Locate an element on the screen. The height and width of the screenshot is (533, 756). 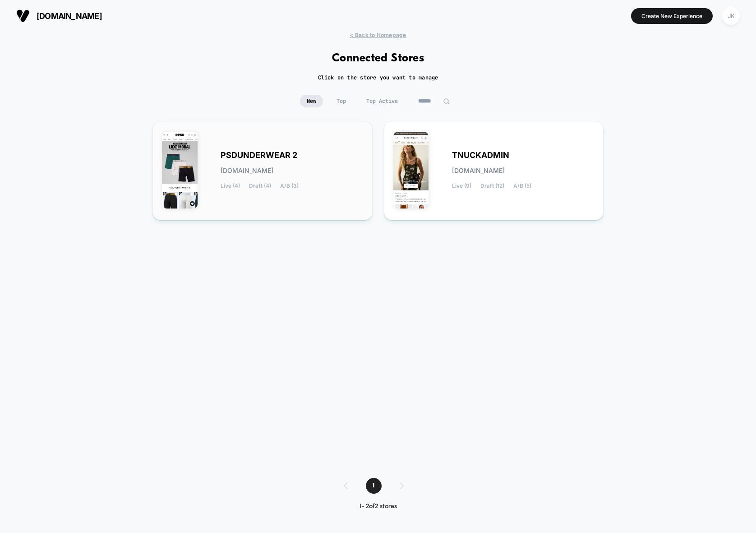
span: A/B (3) is located at coordinates (289, 186).